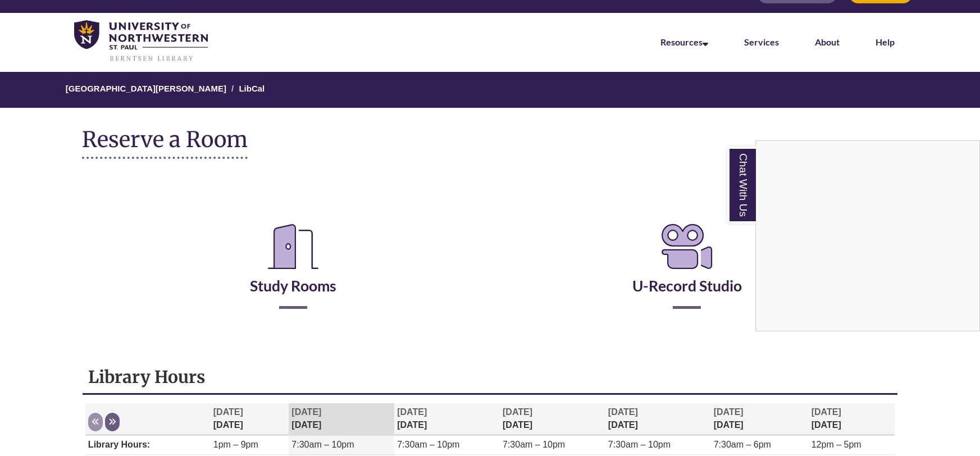 The width and height of the screenshot is (980, 456). What do you see at coordinates (741, 184) in the screenshot?
I see `a: Chat With Us` at bounding box center [741, 184].